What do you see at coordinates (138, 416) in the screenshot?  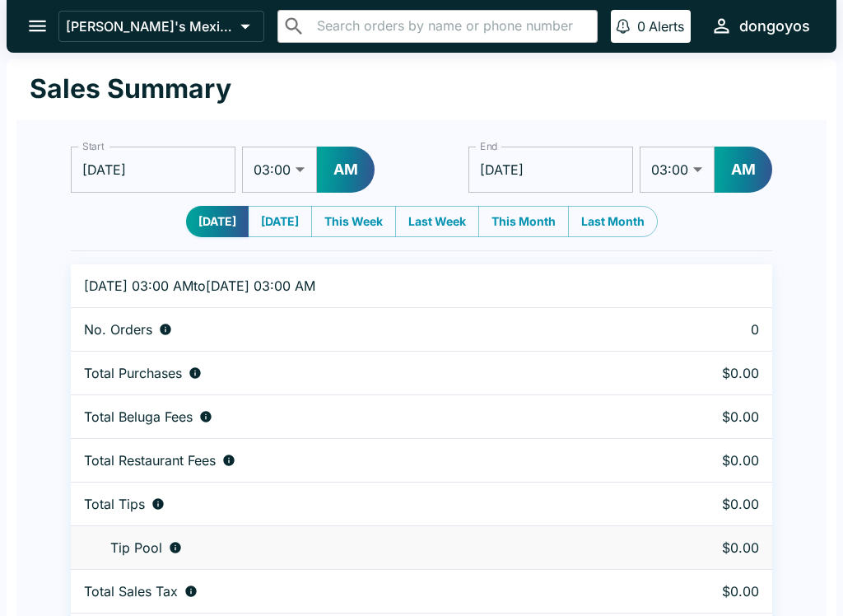 I see `p: Total Beluga Fees` at bounding box center [138, 416].